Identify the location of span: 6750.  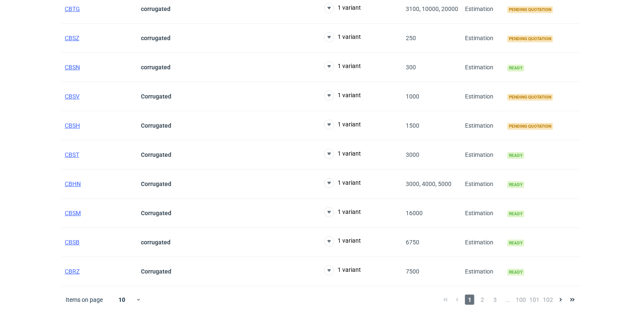
(413, 242).